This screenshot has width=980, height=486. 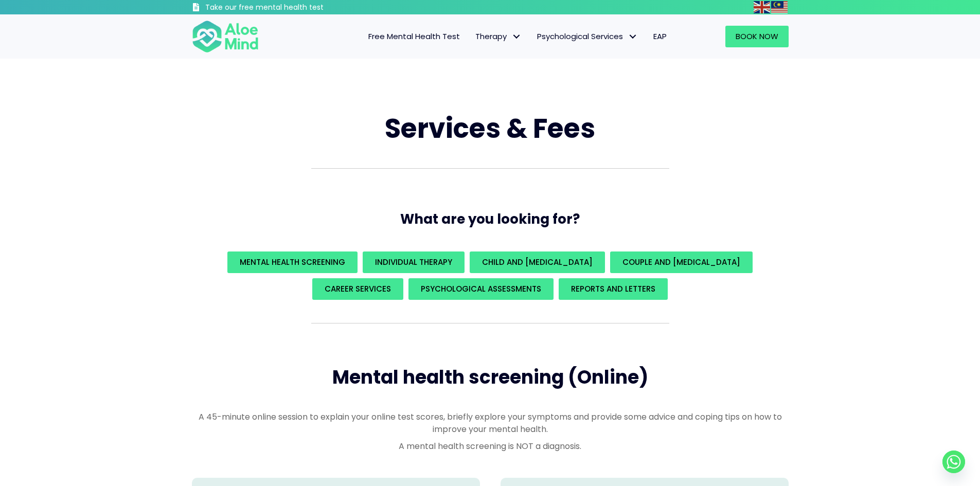 I want to click on span: REPORTS AND LETTERS, so click(x=613, y=289).